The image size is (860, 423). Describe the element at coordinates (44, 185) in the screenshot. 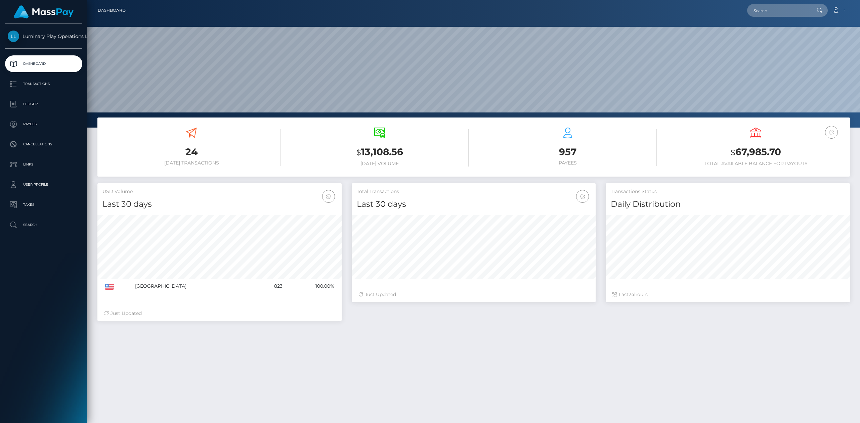

I see `a: User Profile` at that location.